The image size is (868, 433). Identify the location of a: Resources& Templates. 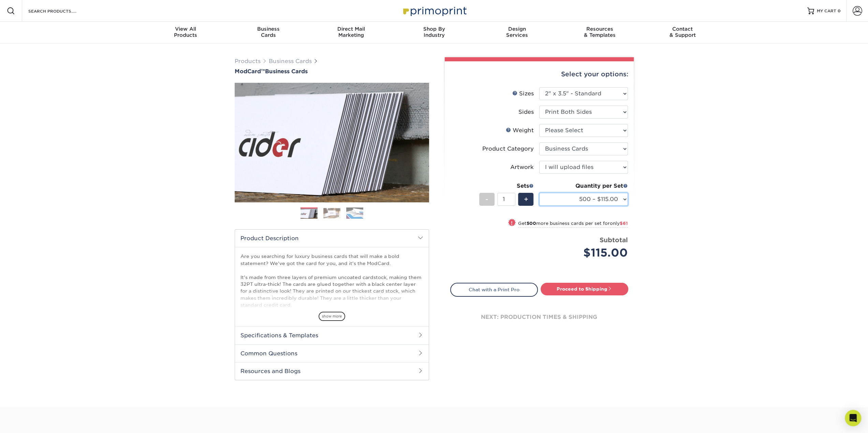
(600, 32).